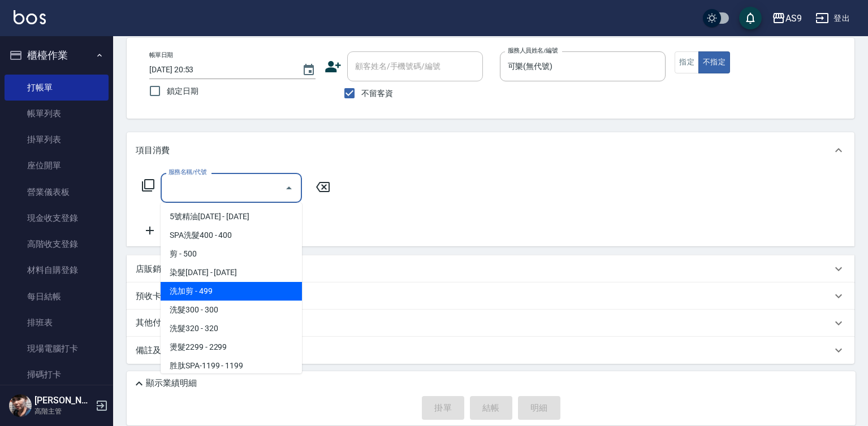  Describe the element at coordinates (187, 172) in the screenshot. I see `label: 服務名稱/代號` at that location.